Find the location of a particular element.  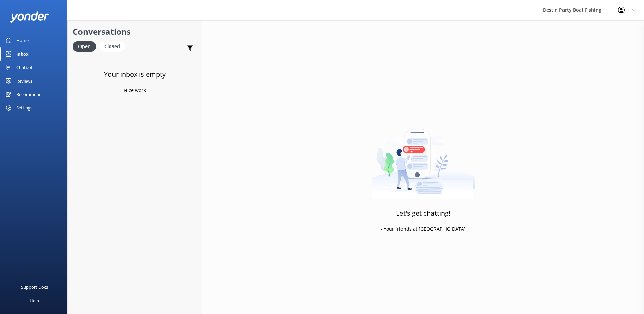

div: Inbox is located at coordinates (22, 54).